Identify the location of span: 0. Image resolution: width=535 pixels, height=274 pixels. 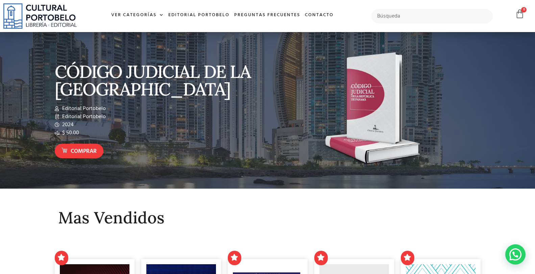
(523, 10).